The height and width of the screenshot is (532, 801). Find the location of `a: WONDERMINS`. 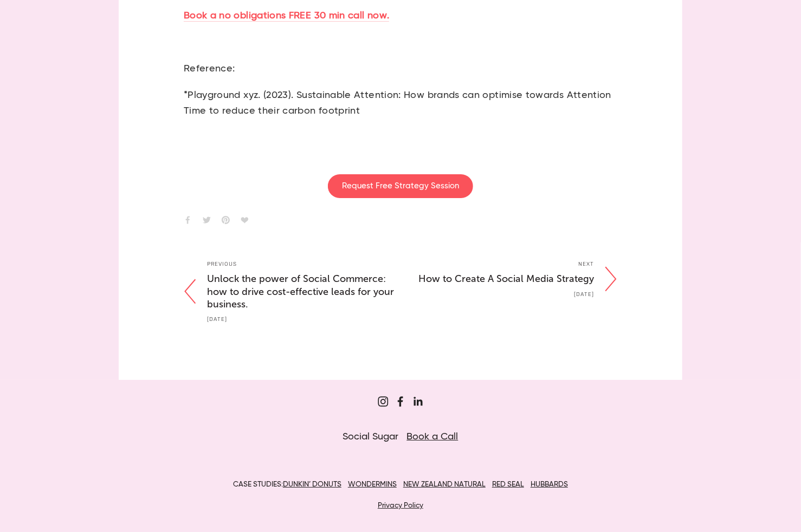

a: WONDERMINS is located at coordinates (372, 484).